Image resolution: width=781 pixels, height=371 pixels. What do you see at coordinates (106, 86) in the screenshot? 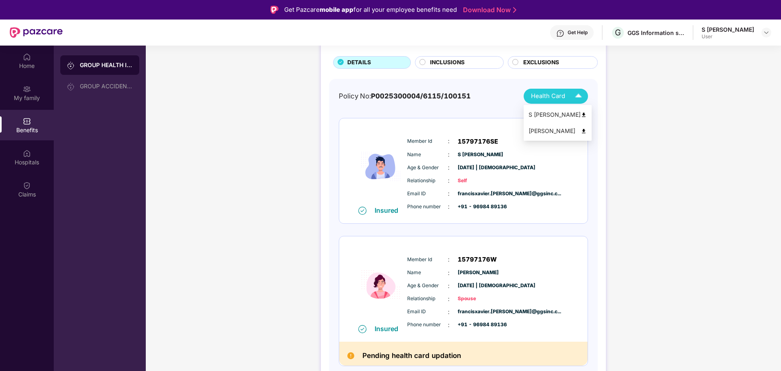
I see `div: GROUP ACCIDENTAL INSURANCE` at bounding box center [106, 86].